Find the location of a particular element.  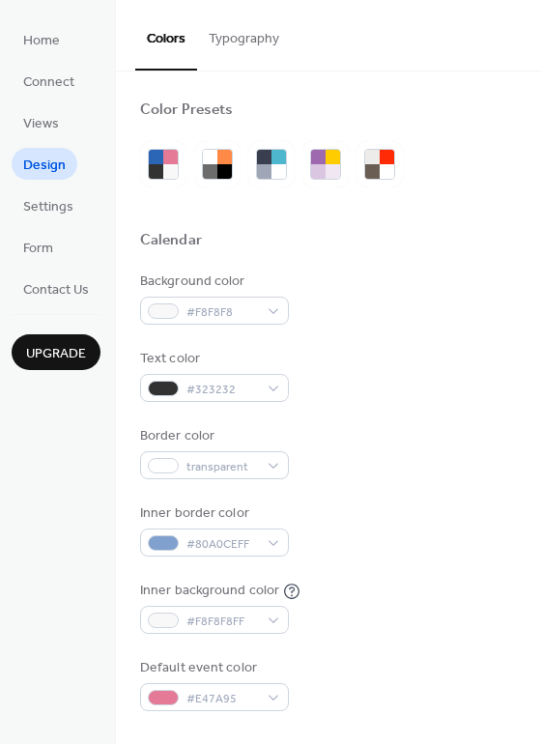

a: Design is located at coordinates (44, 163).